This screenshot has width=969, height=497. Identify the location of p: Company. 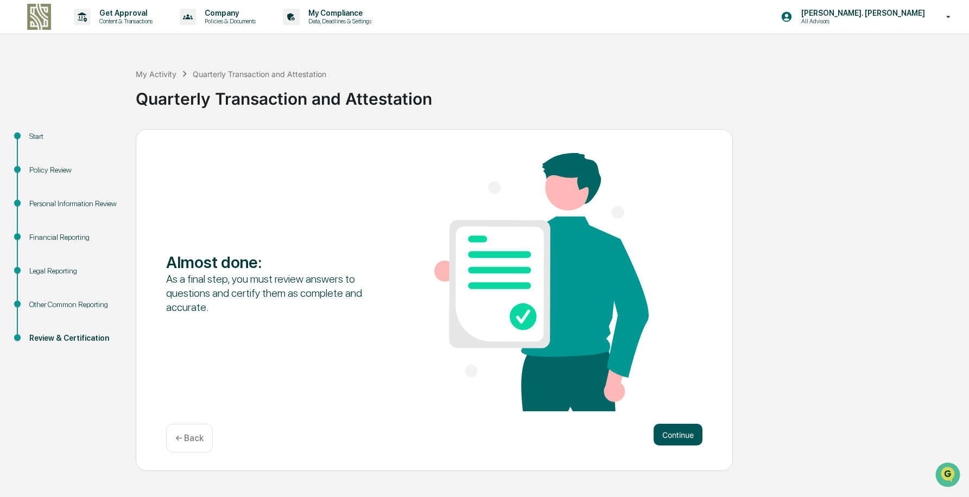
(228, 13).